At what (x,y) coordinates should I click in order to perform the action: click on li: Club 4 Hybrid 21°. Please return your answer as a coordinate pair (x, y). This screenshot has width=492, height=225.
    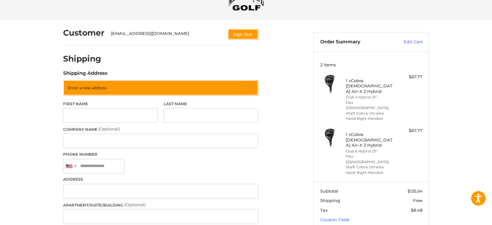
    Looking at the image, I should click on (370, 97).